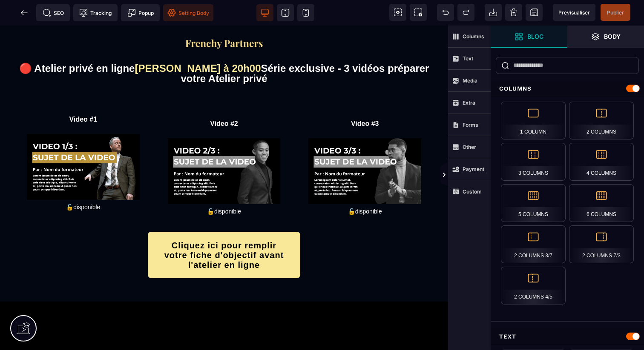 Image resolution: width=644 pixels, height=350 pixels. I want to click on span: Publier, so click(616, 12).